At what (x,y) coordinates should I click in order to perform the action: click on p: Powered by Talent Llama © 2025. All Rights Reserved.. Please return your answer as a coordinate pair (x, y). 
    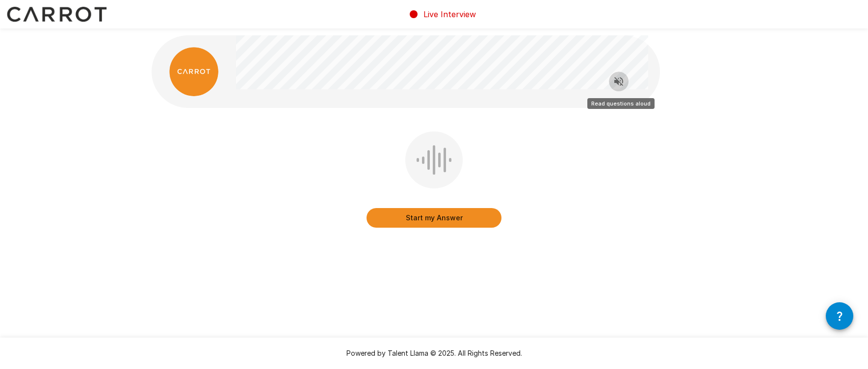
    Looking at the image, I should click on (434, 354).